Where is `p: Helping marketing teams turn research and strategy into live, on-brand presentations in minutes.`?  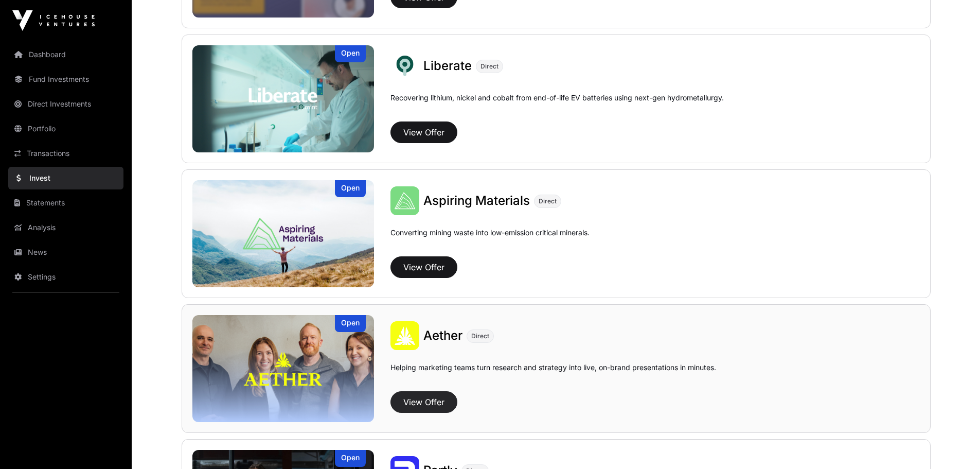
p: Helping marketing teams turn research and strategy into live, on-brand presentations in minutes. is located at coordinates (553, 375).